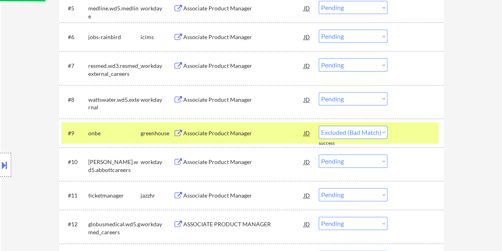 This screenshot has width=502, height=251. Describe the element at coordinates (157, 195) in the screenshot. I see `div: jazzhr` at that location.